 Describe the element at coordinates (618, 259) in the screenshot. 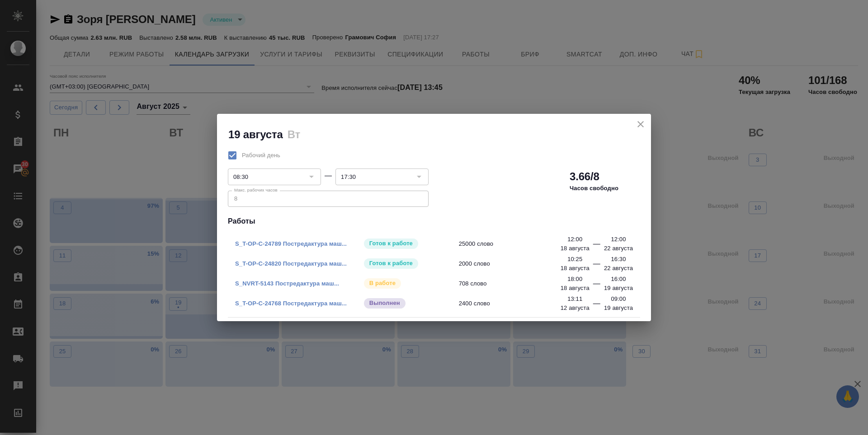

I see `p: 16:30` at that location.